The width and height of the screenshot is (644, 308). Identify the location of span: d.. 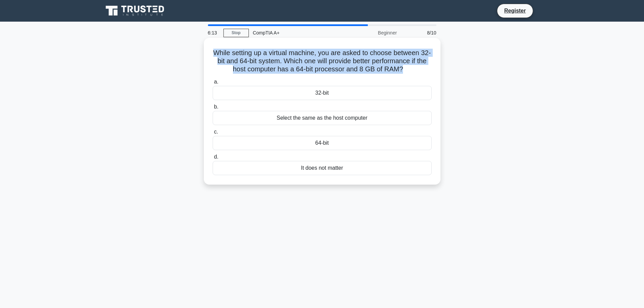
(216, 156).